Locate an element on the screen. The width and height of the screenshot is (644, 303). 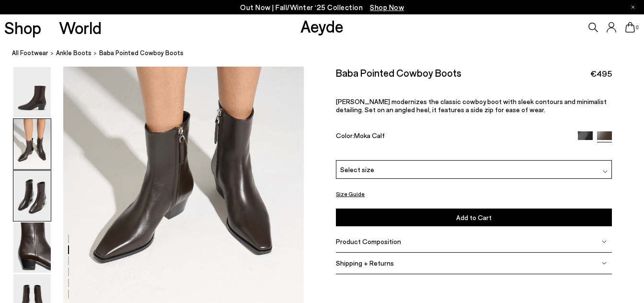
span: €495 is located at coordinates (601, 73).